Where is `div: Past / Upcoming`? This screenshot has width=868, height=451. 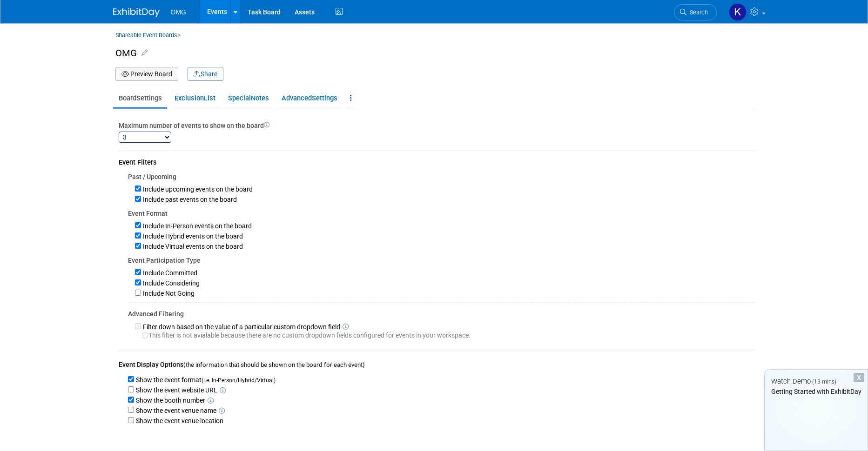 div: Past / Upcoming is located at coordinates (442, 176).